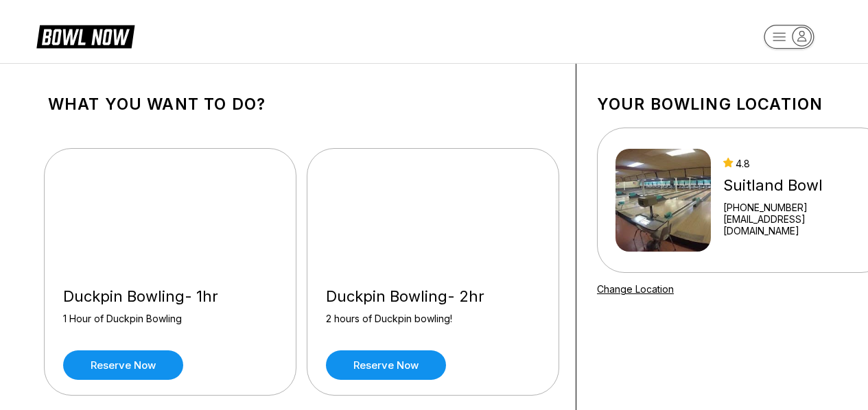 This screenshot has height=410, width=868. Describe the element at coordinates (433, 296) in the screenshot. I see `div: Duckpin Bowling- 2hr` at that location.